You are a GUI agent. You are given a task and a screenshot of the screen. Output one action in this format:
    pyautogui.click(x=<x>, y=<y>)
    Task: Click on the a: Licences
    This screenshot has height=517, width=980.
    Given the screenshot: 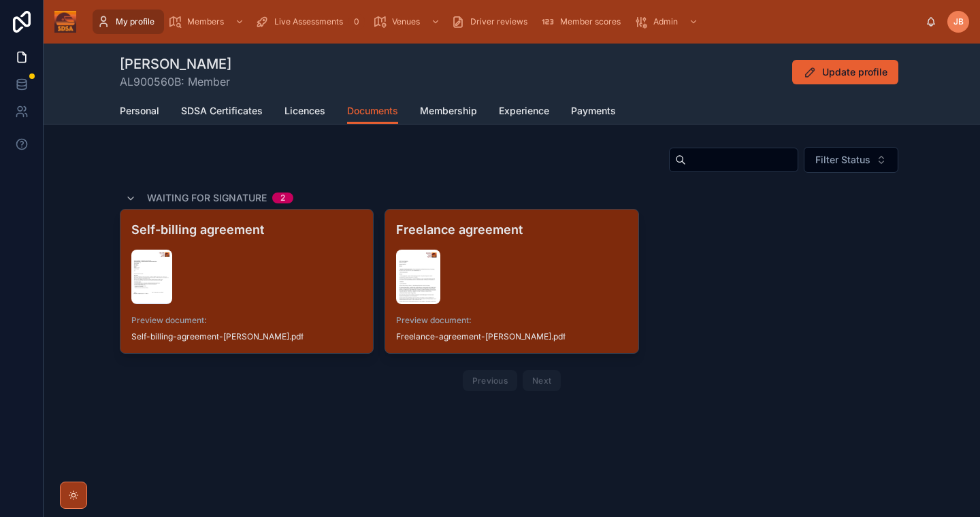 What is the action you would take?
    pyautogui.click(x=305, y=113)
    